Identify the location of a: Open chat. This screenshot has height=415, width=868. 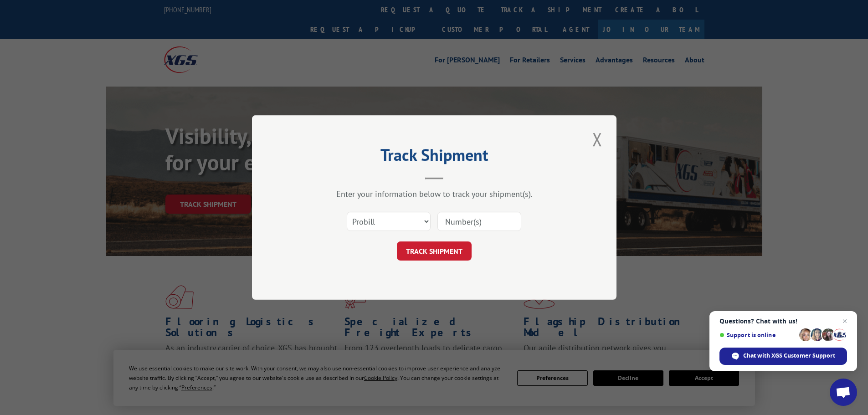
(843, 392).